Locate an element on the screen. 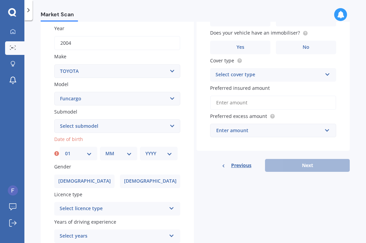 The height and width of the screenshot is (243, 366). input: YYYY is located at coordinates (117, 43).